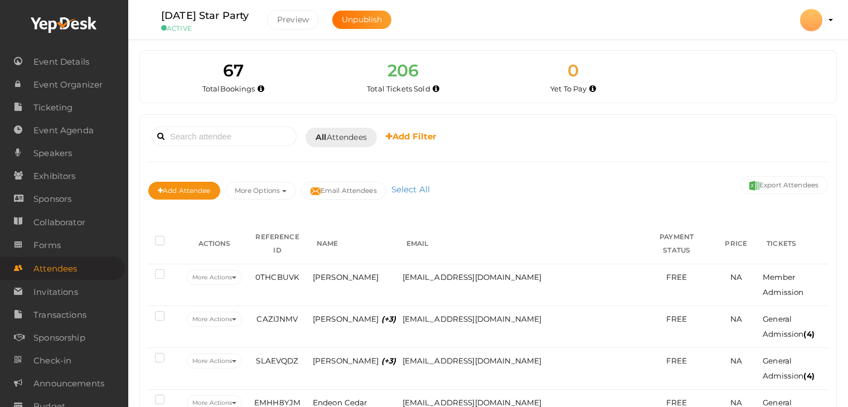 Image resolution: width=848 pixels, height=407 pixels. What do you see at coordinates (69, 383) in the screenshot?
I see `span: Announcements` at bounding box center [69, 383].